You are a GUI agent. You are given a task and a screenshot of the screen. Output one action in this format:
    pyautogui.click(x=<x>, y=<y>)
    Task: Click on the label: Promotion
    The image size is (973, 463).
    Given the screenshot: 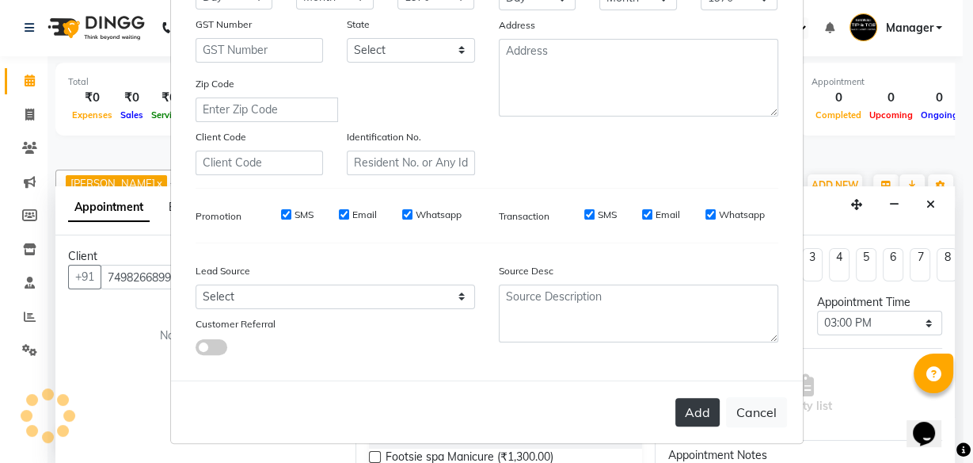 What is the action you would take?
    pyautogui.click(x=219, y=216)
    